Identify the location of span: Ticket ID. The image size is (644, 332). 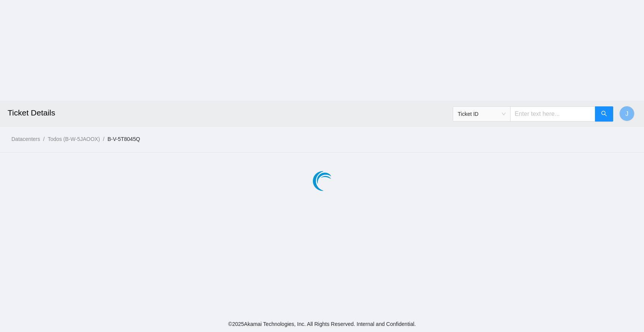
(482, 114).